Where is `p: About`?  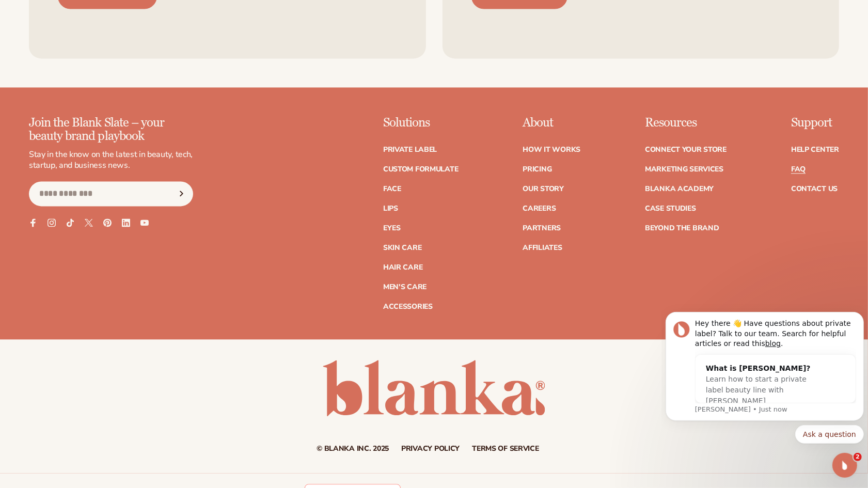
p: About is located at coordinates (551, 123).